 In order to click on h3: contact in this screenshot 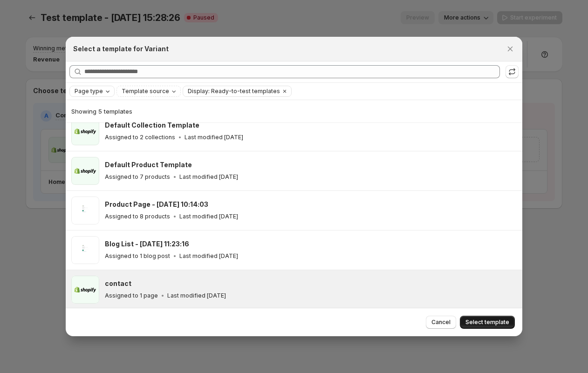, I will do `click(118, 283)`.